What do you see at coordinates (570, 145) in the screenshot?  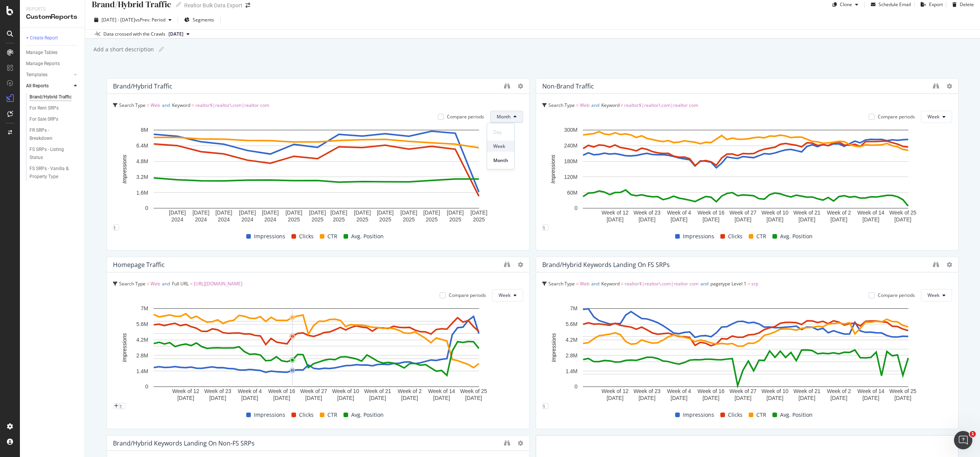 I see `text: 240M` at bounding box center [570, 145].